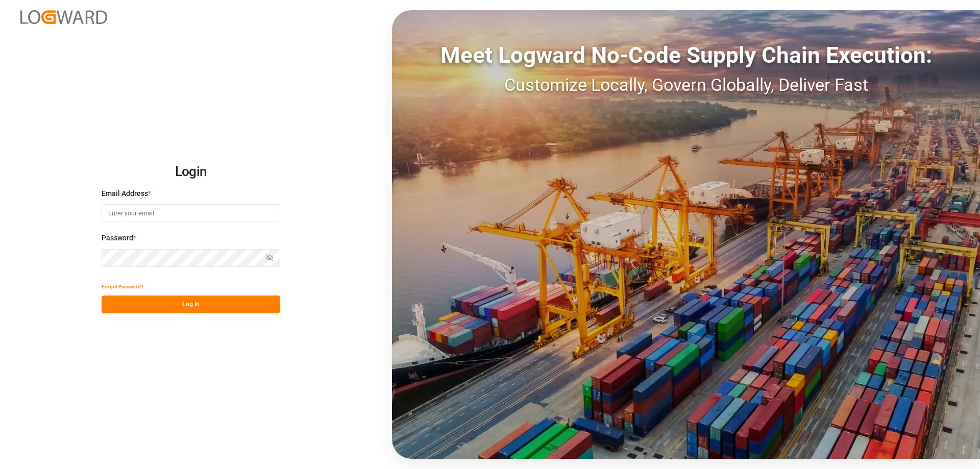  I want to click on button: Forgot Password?, so click(123, 287).